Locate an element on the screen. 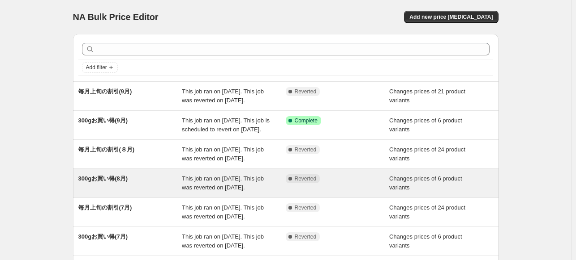 Image resolution: width=576 pixels, height=260 pixels. span: Changes prices of 21 product variants is located at coordinates (427, 96).